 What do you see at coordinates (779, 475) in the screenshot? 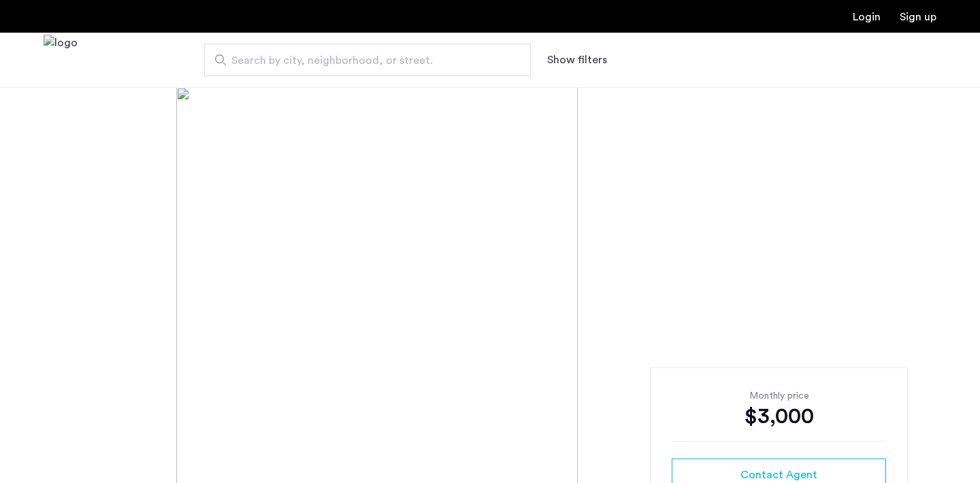
I see `span: Contact Agent` at bounding box center [779, 475].